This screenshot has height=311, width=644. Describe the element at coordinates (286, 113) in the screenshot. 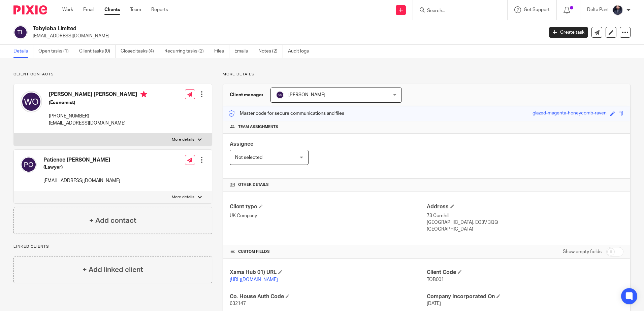

I see `p: Master code for secure communications and files` at that location.